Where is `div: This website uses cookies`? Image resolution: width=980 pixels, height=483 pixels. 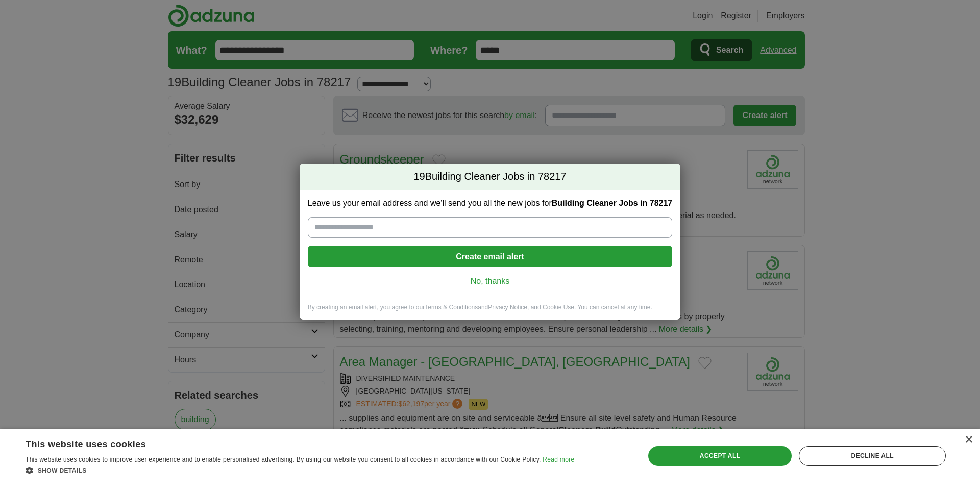 div: This website uses cookies is located at coordinates (287, 442).